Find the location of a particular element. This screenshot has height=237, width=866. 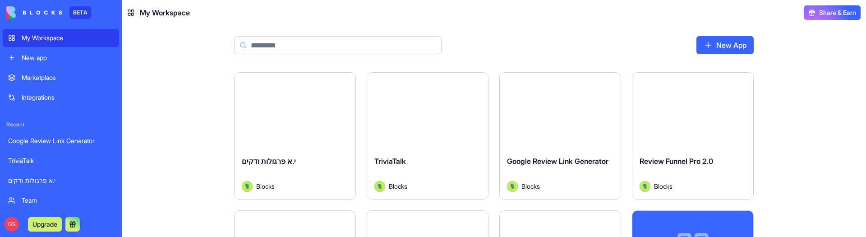

a: Upgrade is located at coordinates (45, 224).